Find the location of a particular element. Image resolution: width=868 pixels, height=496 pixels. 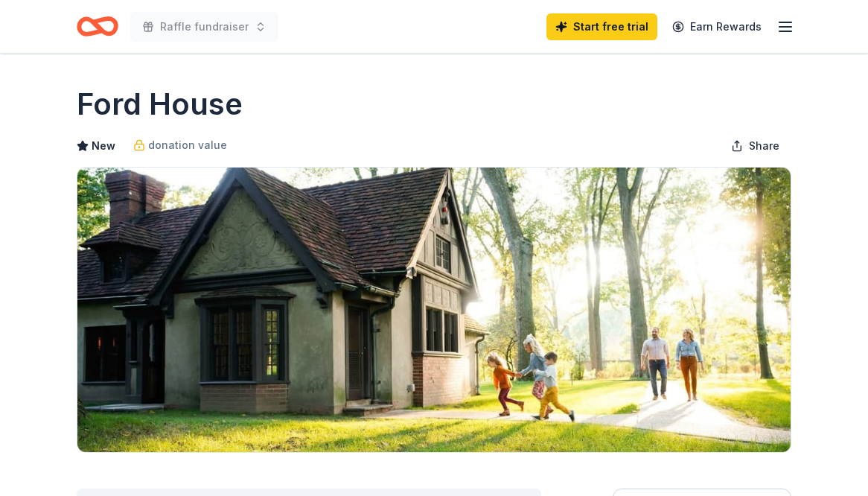

button: Raffle fundraiser is located at coordinates (204, 27).